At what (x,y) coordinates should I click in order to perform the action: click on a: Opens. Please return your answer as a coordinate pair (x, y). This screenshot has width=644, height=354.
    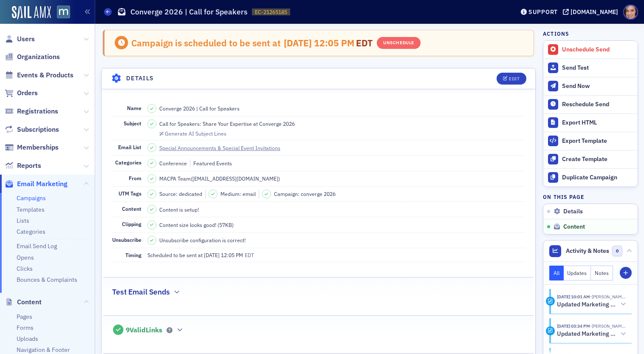
    Looking at the image, I should click on (25, 257).